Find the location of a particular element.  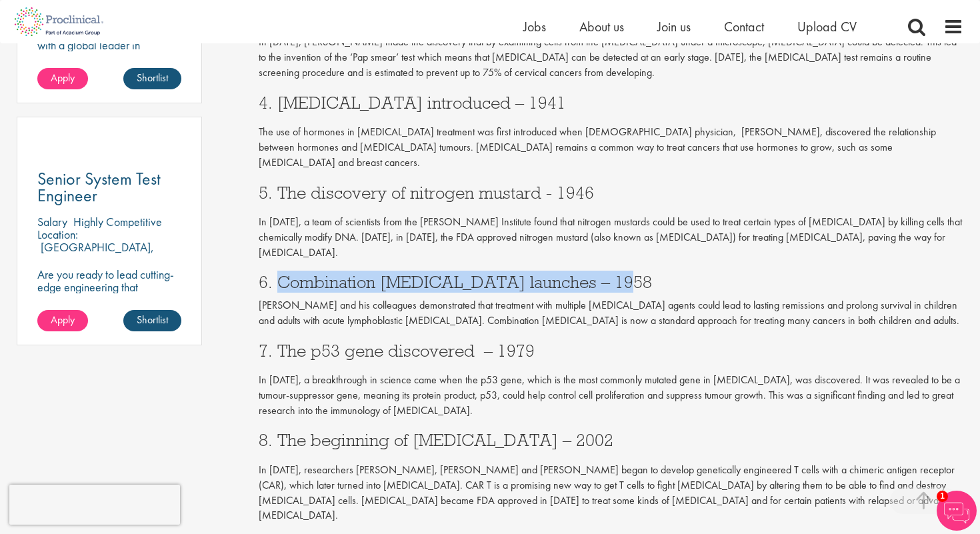

span: Join us is located at coordinates (674, 27).